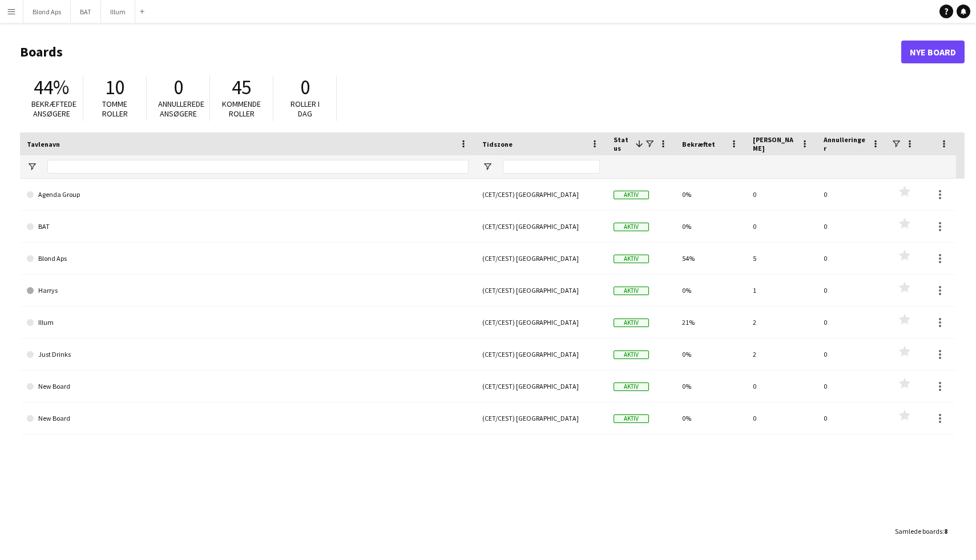 Image resolution: width=976 pixels, height=560 pixels. I want to click on span: 45, so click(241, 87).